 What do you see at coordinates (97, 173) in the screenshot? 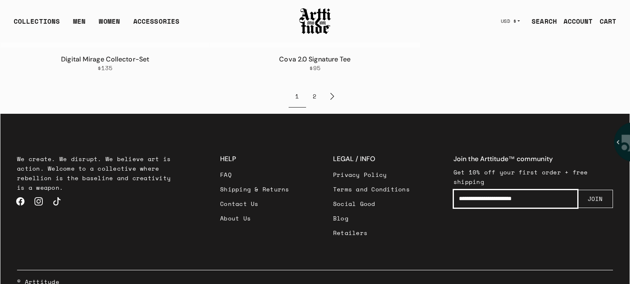
I see `p: We create. We disrupt. We believe art is action. Welcome to a collective where rebellion is the b...` at bounding box center [97, 173].